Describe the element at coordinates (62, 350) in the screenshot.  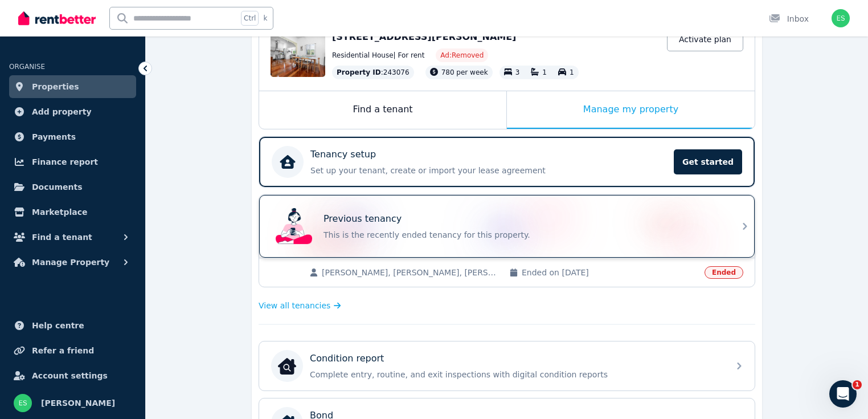
I see `span: Refer a friend` at that location.